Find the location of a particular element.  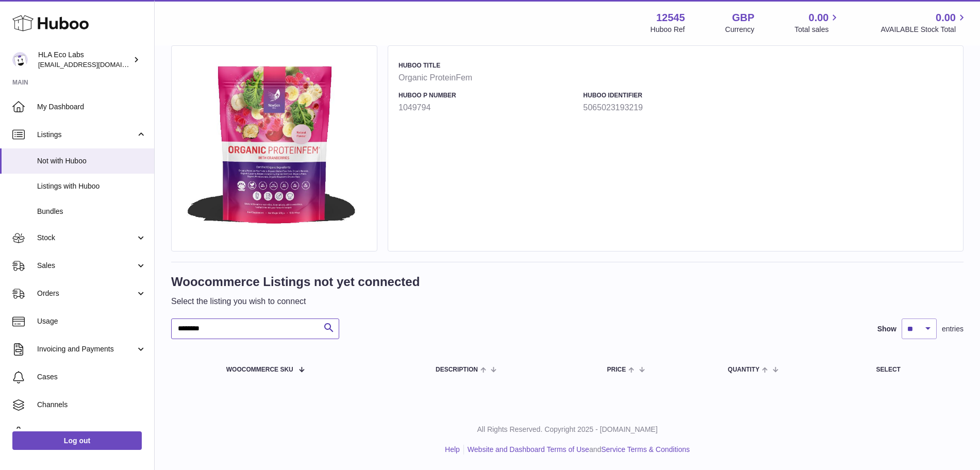

span: Channels is located at coordinates (92, 405).